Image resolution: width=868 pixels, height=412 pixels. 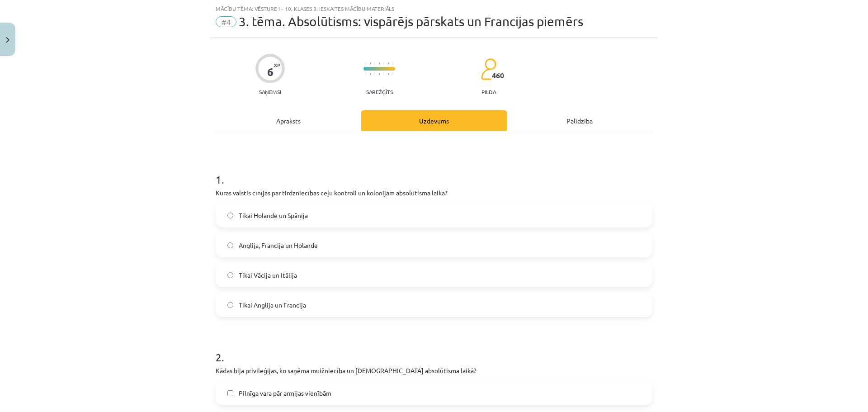 I want to click on img: icon-close-lesson-0947bae3869378f0d4975bcd49f059093ad1ed9edebbc8119c70593378902aed.svg, so click(x=8, y=40).